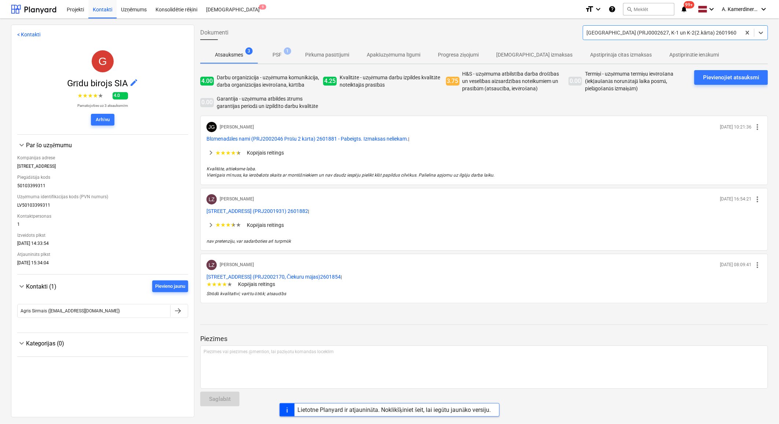 Image resolution: width=779 pixels, height=424 pixels. I want to click on p: Strādā kvalitatīvi; varētu ātrāk; atsaucībs, so click(484, 294).